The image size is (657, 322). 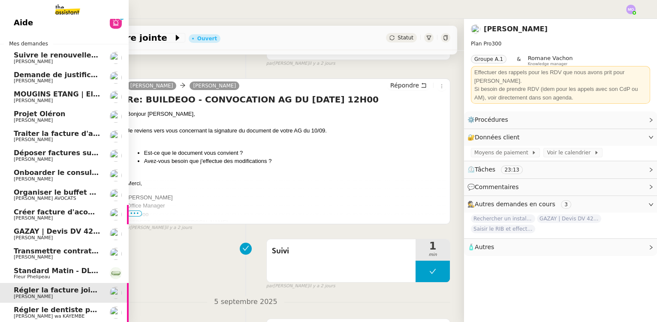 What do you see at coordinates (560, 187) in the screenshot?
I see `div: 💬Commentaires` at bounding box center [560, 187].